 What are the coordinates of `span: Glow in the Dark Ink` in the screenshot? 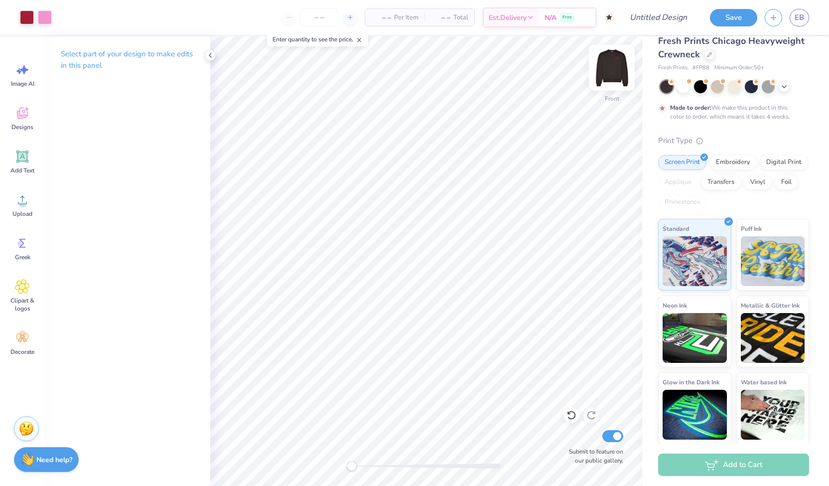 It's located at (691, 382).